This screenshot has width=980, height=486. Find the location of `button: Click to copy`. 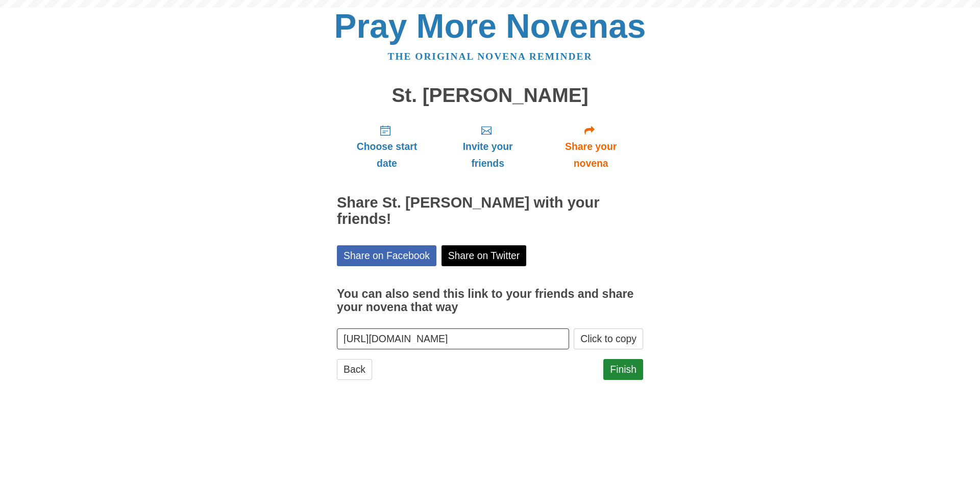

button: Click to copy is located at coordinates (608, 338).